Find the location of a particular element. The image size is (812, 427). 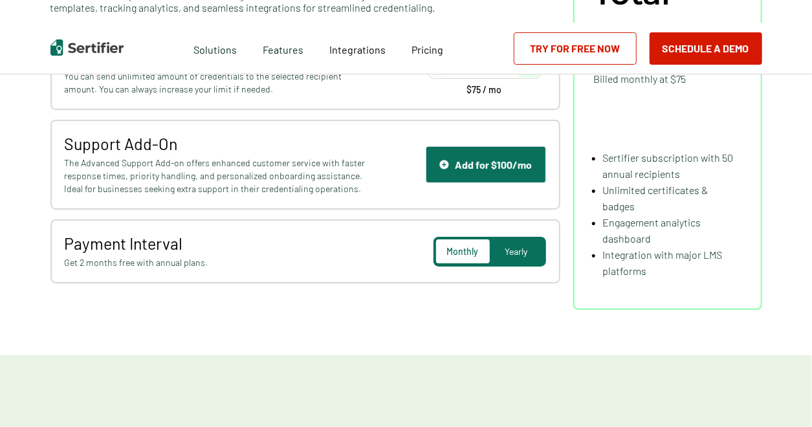

span: You can send unlimited amount of credentials to the selected recipient amount. You can always inc... is located at coordinates (217, 83).